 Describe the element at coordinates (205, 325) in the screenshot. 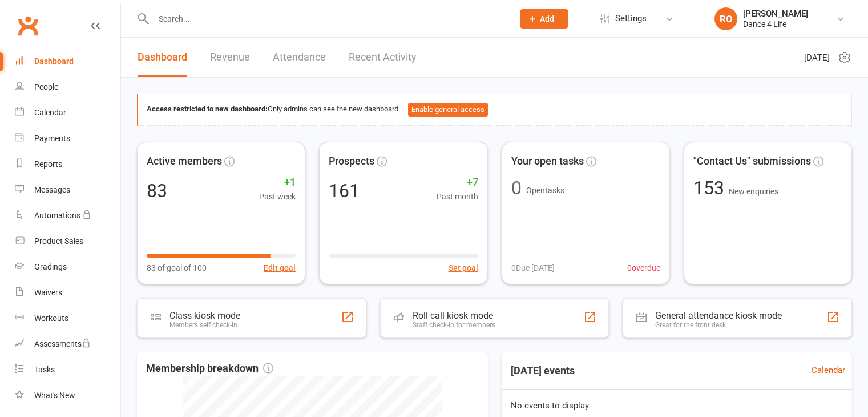

I see `div: Members self check-in` at that location.